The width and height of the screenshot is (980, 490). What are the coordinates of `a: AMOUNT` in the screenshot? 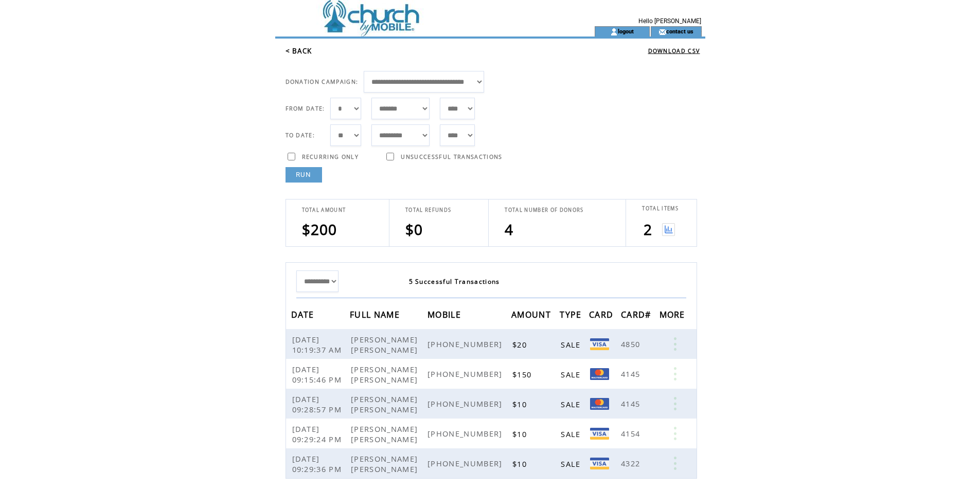 It's located at (532, 314).